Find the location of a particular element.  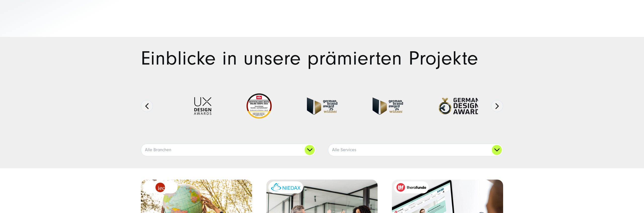

img: logo_IEC is located at coordinates (160, 187).